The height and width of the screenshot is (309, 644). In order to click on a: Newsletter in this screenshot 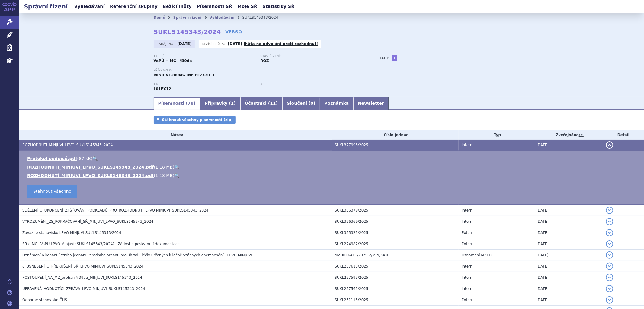, I will do `click(371, 103)`.